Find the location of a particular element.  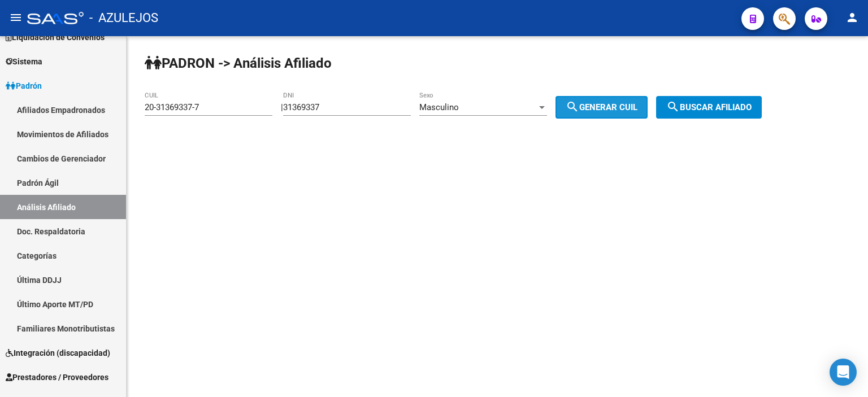

strong: PADRON -> Análisis Afiliado is located at coordinates (238, 63).